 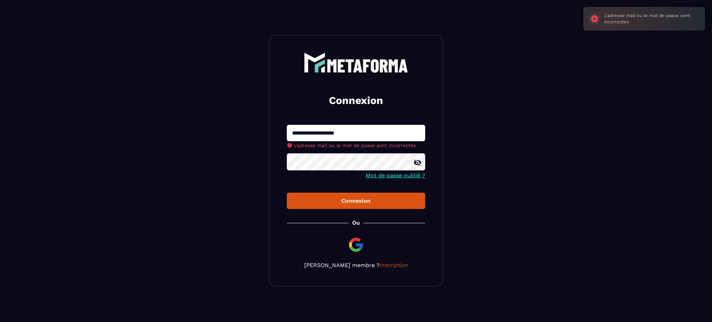 What do you see at coordinates (356, 63) in the screenshot?
I see `a: logo` at bounding box center [356, 63].